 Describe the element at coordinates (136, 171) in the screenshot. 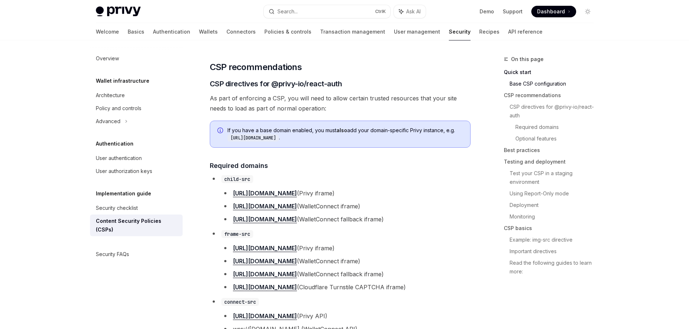

I see `a: User authorization keys` at that location.